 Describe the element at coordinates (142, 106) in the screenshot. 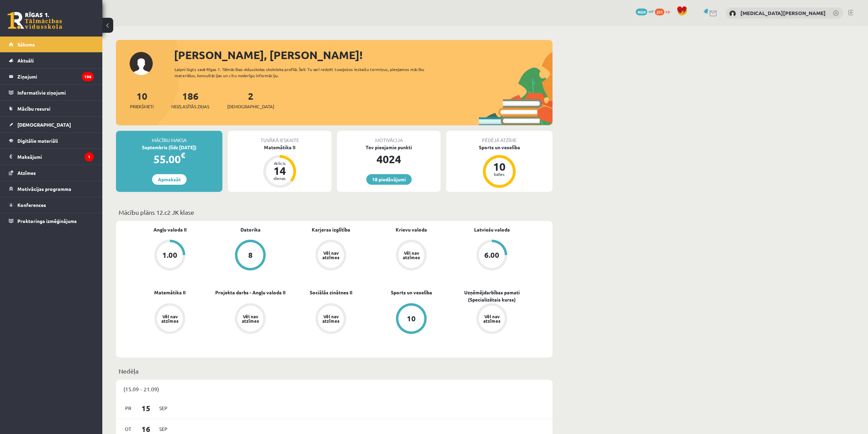

I see `span: Priekšmeti` at that location.